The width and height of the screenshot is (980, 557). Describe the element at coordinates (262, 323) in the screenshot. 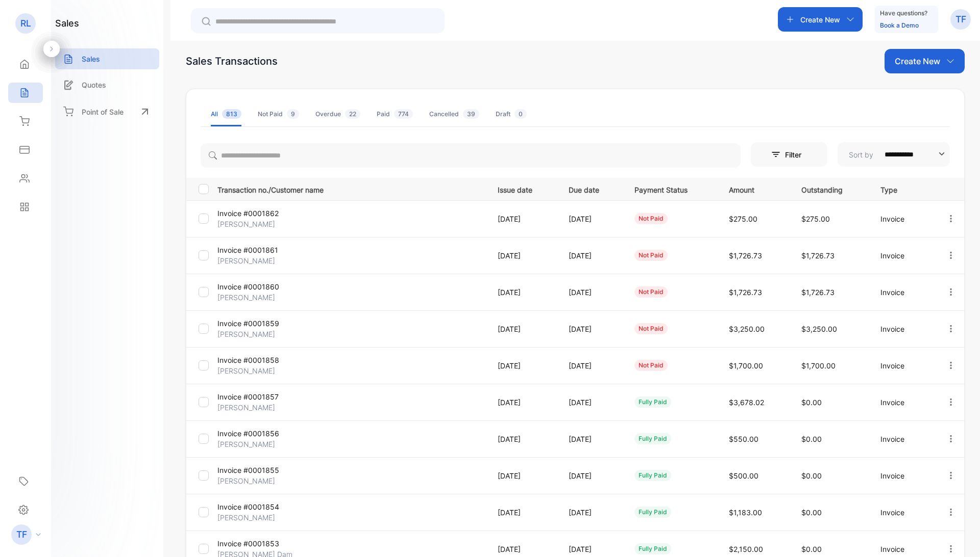

I see `p: Invoice #0001859` at that location.